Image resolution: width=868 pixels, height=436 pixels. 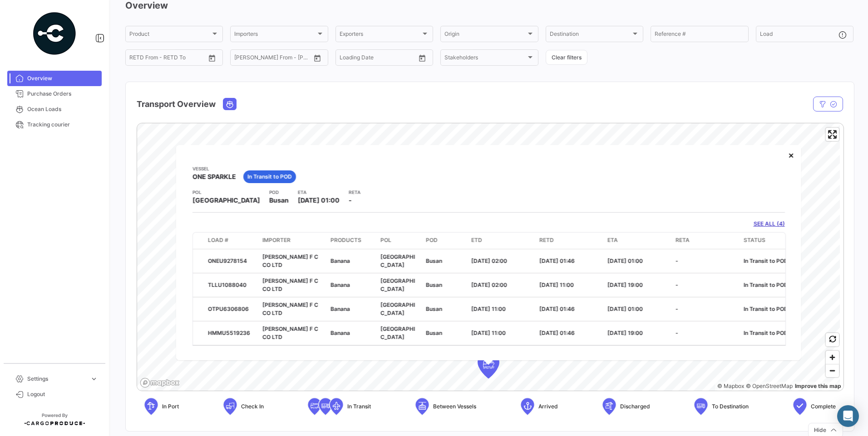 I want to click on img: powered-by.png, so click(x=54, y=34).